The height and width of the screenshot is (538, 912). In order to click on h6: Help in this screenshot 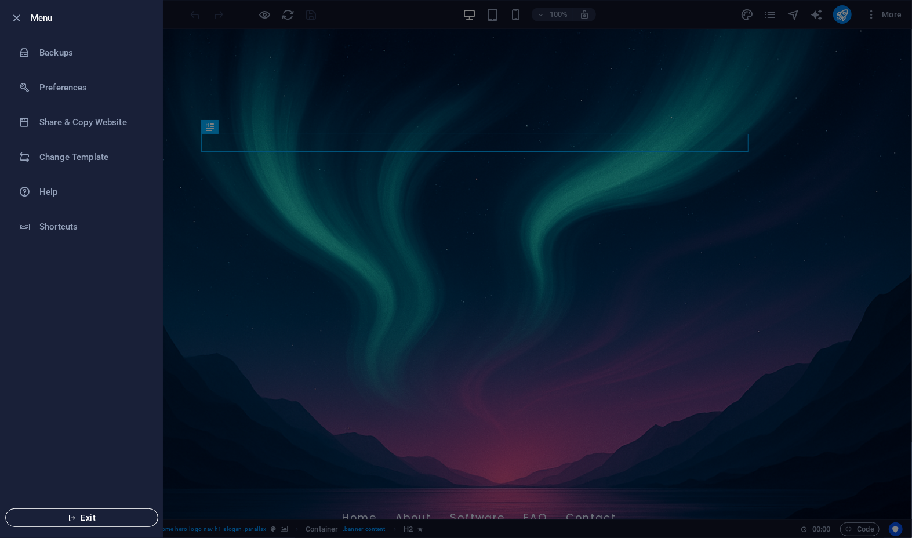, I will do `click(93, 192)`.